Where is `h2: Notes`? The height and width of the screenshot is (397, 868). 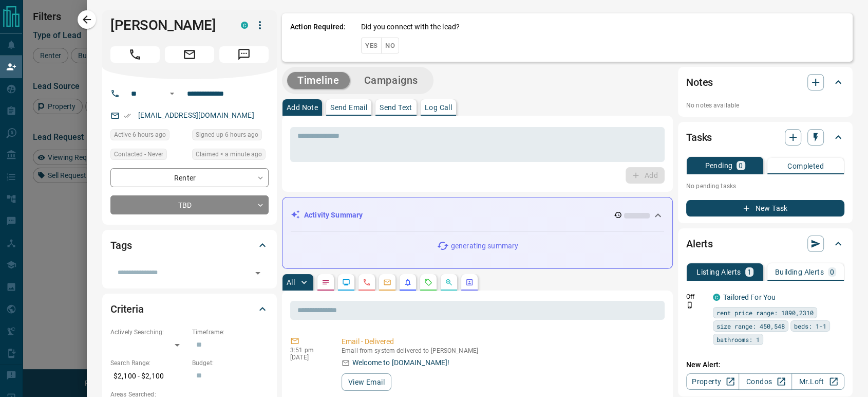
h2: Notes is located at coordinates (699, 82).